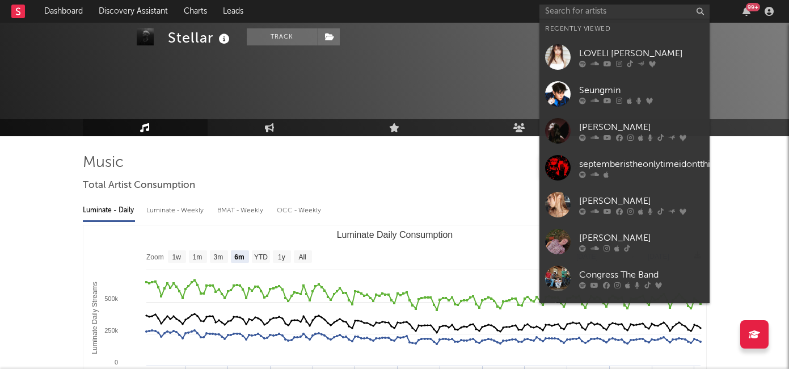 The width and height of the screenshot is (789, 369). I want to click on text: Zoom, so click(155, 257).